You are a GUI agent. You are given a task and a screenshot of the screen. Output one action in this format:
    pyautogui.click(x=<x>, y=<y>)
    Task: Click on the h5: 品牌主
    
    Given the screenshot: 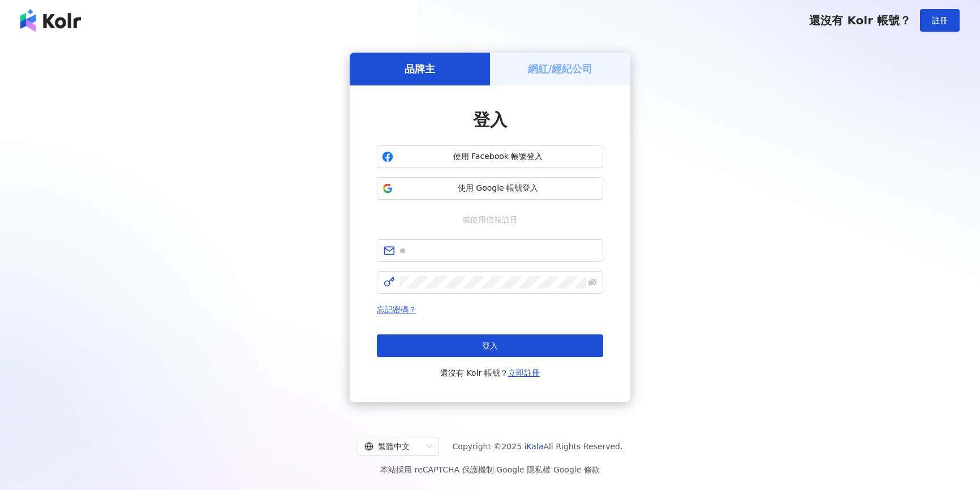 What is the action you would take?
    pyautogui.click(x=420, y=68)
    